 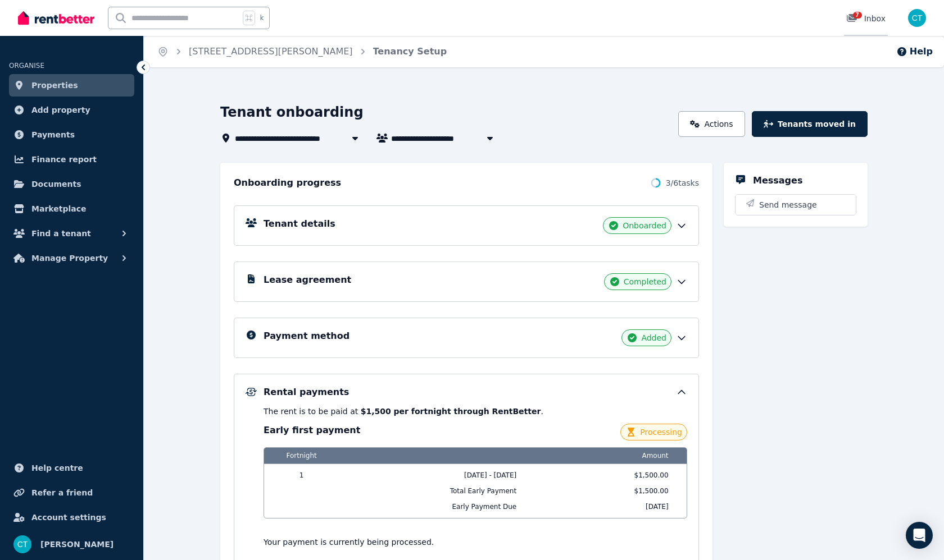 What do you see at coordinates (72, 493) in the screenshot?
I see `a: Refer a friend` at bounding box center [72, 493].